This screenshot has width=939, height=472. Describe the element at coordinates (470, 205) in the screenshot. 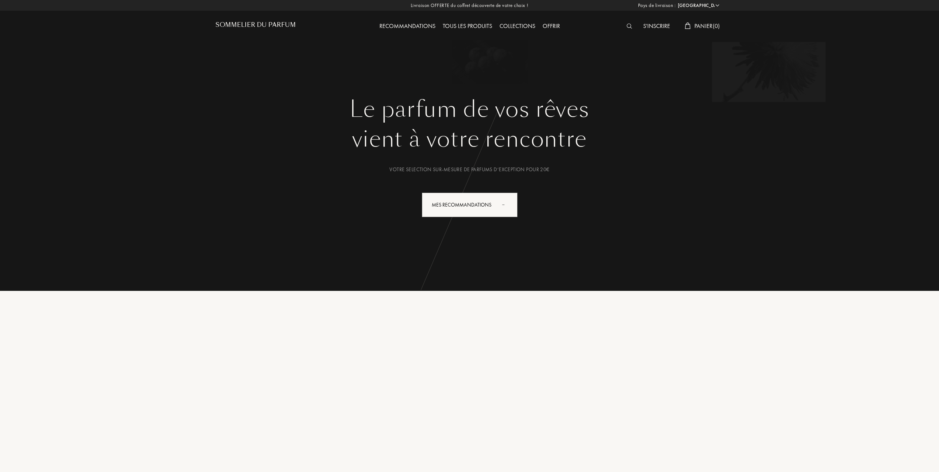

I see `a: Mes Recommandationsanimation` at that location.